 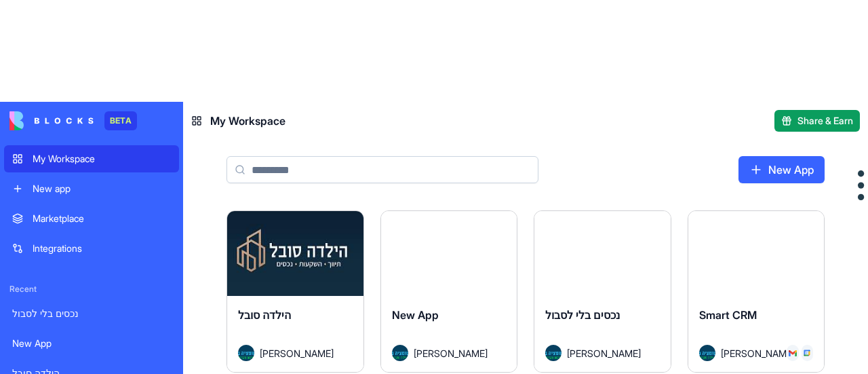 I want to click on span: My Workspace, so click(x=248, y=121).